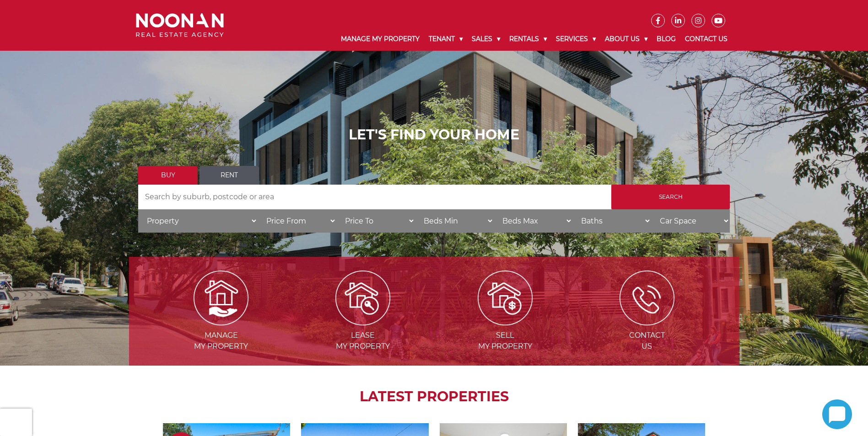 The image size is (868, 436). Describe the element at coordinates (380, 39) in the screenshot. I see `a: Manage My Property` at that location.